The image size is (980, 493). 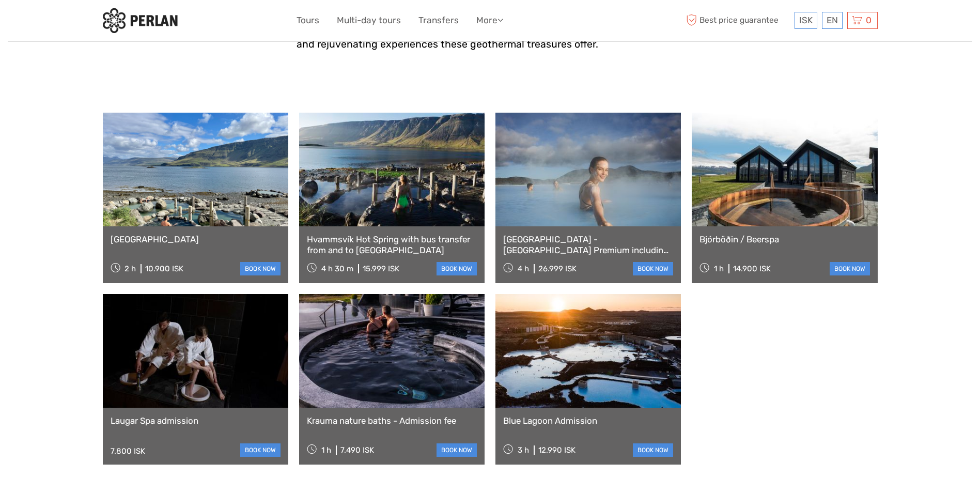 What do you see at coordinates (369, 20) in the screenshot?
I see `a: Multi-day tours` at bounding box center [369, 20].